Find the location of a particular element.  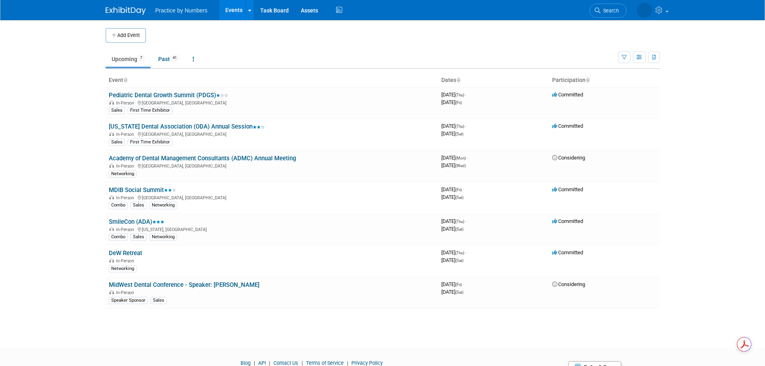

a: SmileCon (ADA) is located at coordinates (137, 222).